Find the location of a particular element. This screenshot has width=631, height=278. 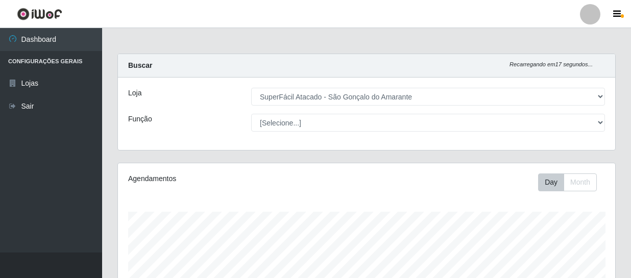

img: CoreUI Logo is located at coordinates (39, 14).